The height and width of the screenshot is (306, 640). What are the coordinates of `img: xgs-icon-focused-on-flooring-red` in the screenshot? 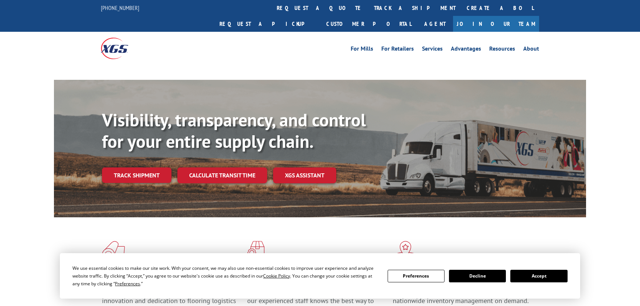 It's located at (256, 251).